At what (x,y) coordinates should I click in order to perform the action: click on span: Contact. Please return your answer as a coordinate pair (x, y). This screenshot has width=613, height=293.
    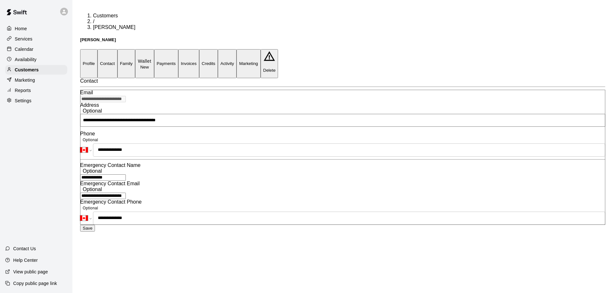
    Looking at the image, I should click on (89, 81).